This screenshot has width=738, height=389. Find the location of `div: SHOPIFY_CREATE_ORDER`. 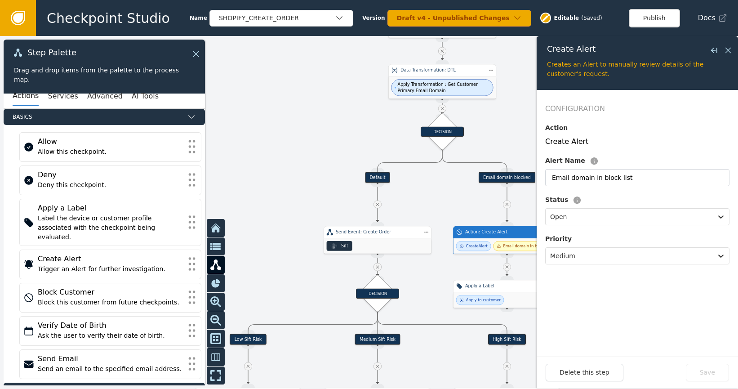

div: SHOPIFY_CREATE_ORDER is located at coordinates (277, 18).